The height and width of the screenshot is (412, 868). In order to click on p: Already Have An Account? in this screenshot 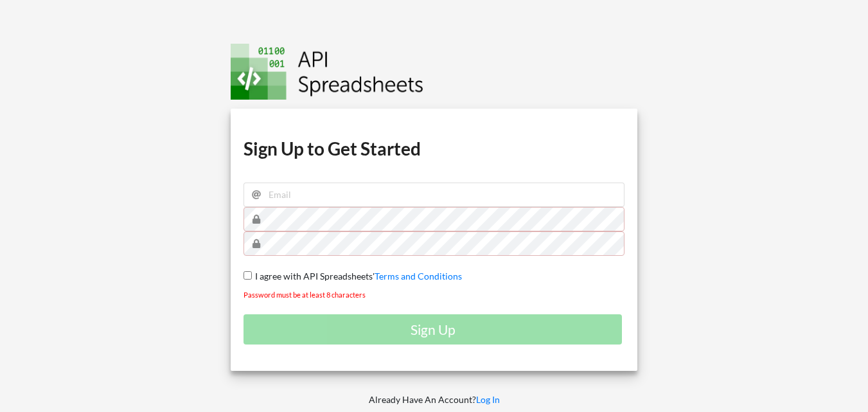, I will do `click(433, 400)`.